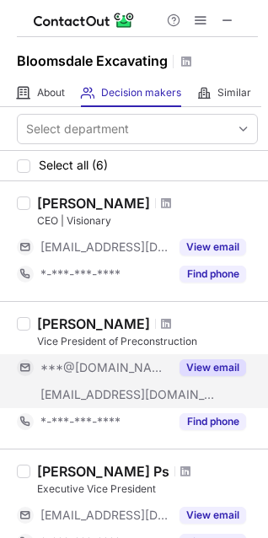 The width and height of the screenshot is (268, 538). What do you see at coordinates (84, 20) in the screenshot?
I see `img: ContactOut v5.3.10` at bounding box center [84, 20].